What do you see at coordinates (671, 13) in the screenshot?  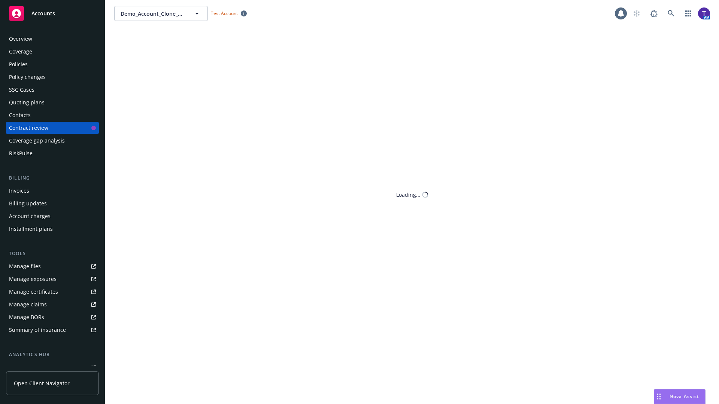 I see `a: Search` at bounding box center [671, 13].